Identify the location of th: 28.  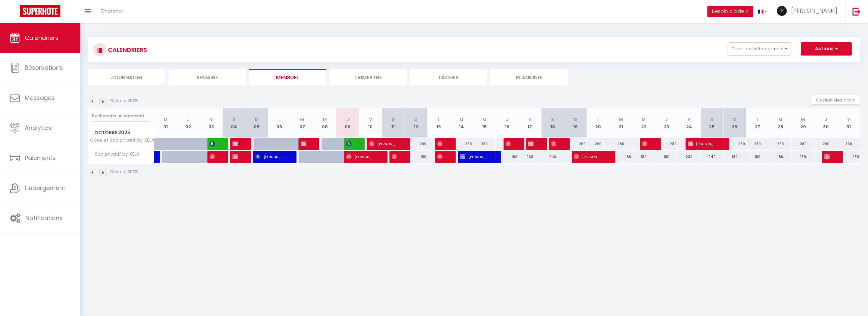
(780, 123).